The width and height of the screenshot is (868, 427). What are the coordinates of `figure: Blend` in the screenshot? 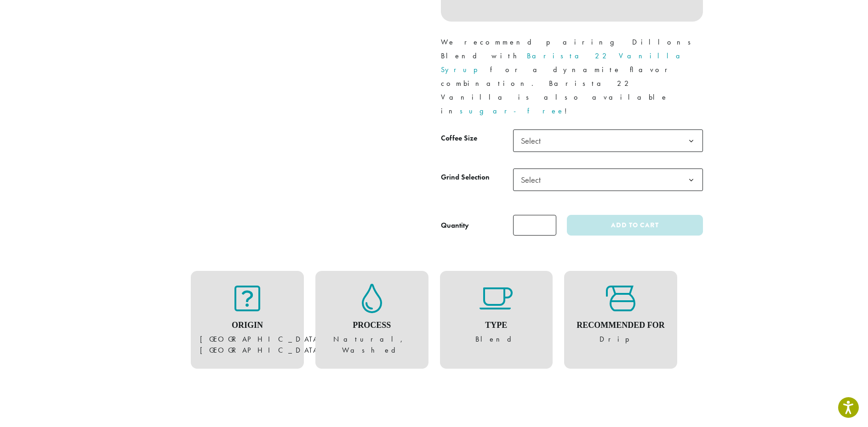 It's located at (496, 315).